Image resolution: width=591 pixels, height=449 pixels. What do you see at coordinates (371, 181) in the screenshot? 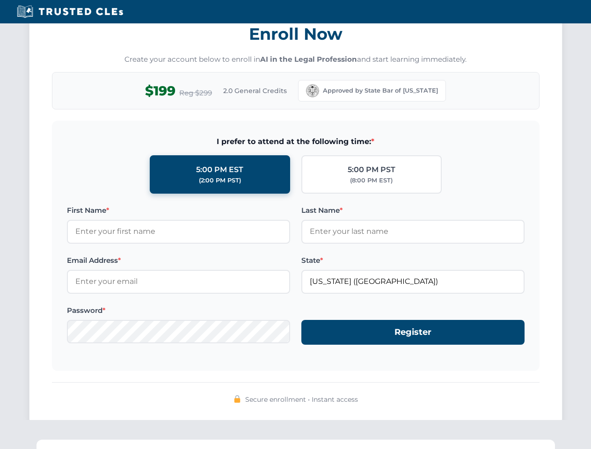
I see `div: (8:00 PM EST)` at bounding box center [371, 181].